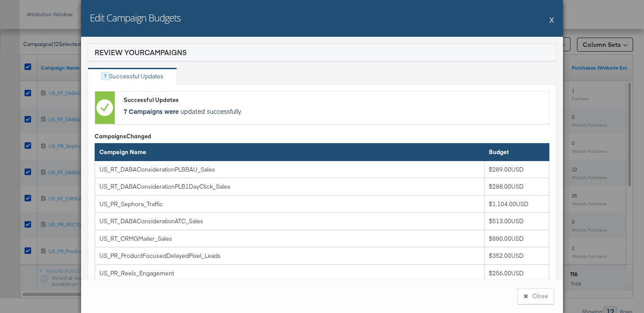 The image size is (644, 313). Describe the element at coordinates (135, 18) in the screenshot. I see `h2: Edit Campaign Budgets` at that location.